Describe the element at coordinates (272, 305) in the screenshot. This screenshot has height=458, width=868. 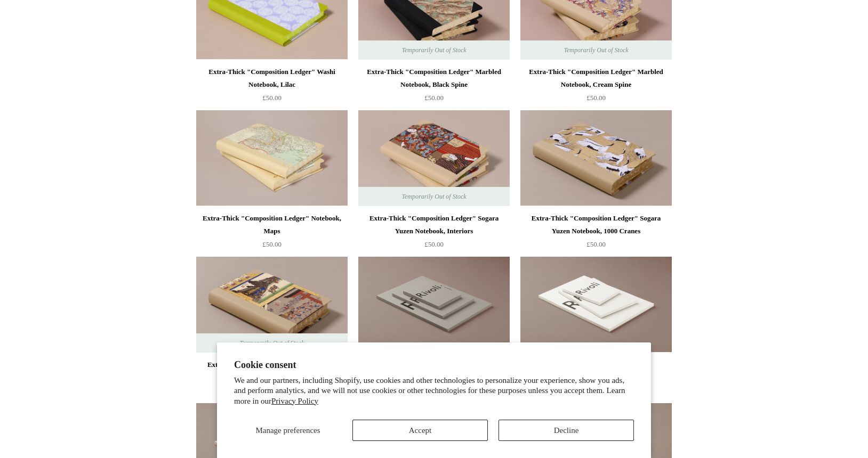
I see `img: Extra-Thick "Composition Ledger" Sogara Yuzen Notebook, Ukiyo-e` at that location.